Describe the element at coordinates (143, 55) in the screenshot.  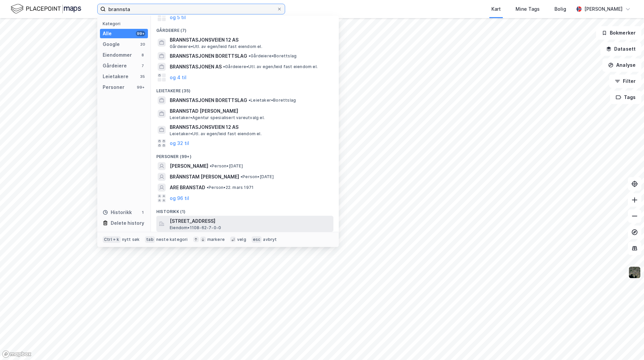
I see `div: 8` at that location.